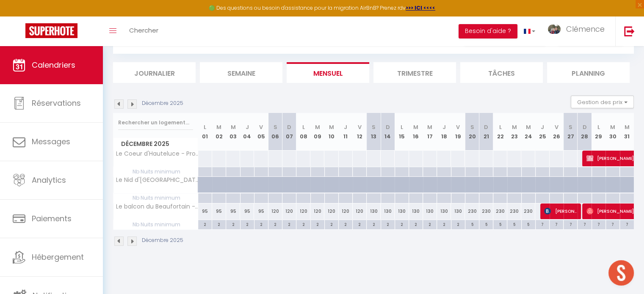 This screenshot has width=644, height=294. Describe the element at coordinates (303, 132) in the screenshot. I see `th: 08` at that location.